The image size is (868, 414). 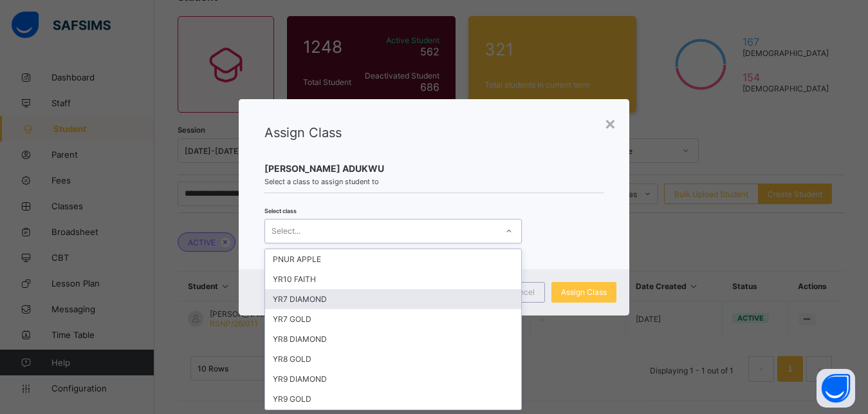 I want to click on div: YR8 GOLD, so click(x=393, y=359).